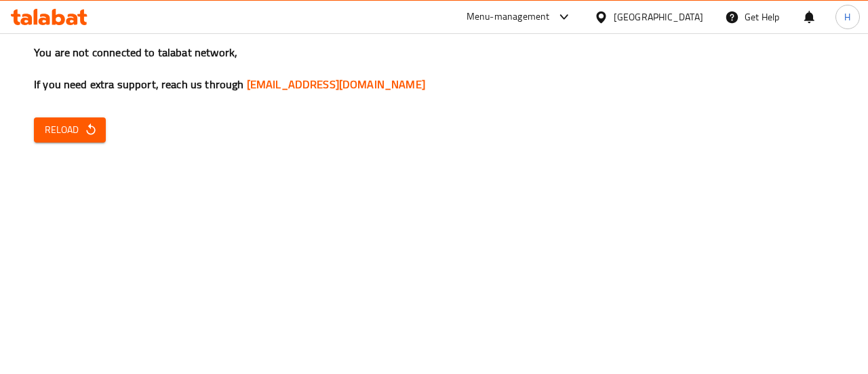 The width and height of the screenshot is (868, 374). What do you see at coordinates (70, 130) in the screenshot?
I see `span: Reload` at bounding box center [70, 130].